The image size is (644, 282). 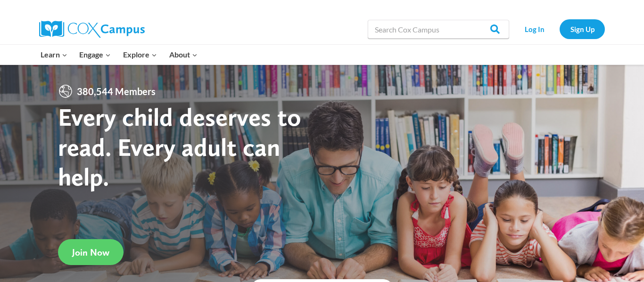 What do you see at coordinates (116, 91) in the screenshot?
I see `span: 380,544 Members` at bounding box center [116, 91].